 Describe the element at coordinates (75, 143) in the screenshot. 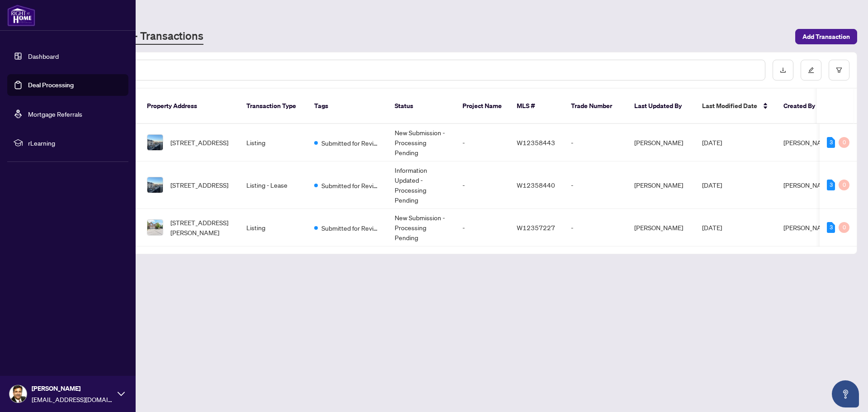

I see `span: rLearning` at that location.